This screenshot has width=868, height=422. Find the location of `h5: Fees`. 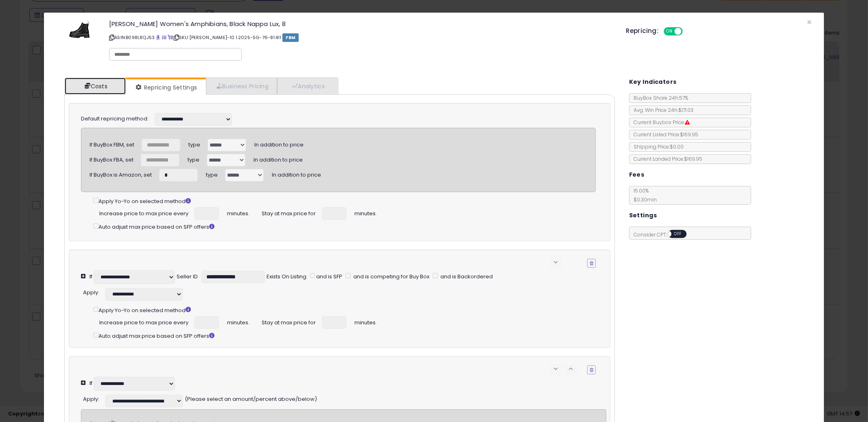

h5: Fees is located at coordinates (637, 175).